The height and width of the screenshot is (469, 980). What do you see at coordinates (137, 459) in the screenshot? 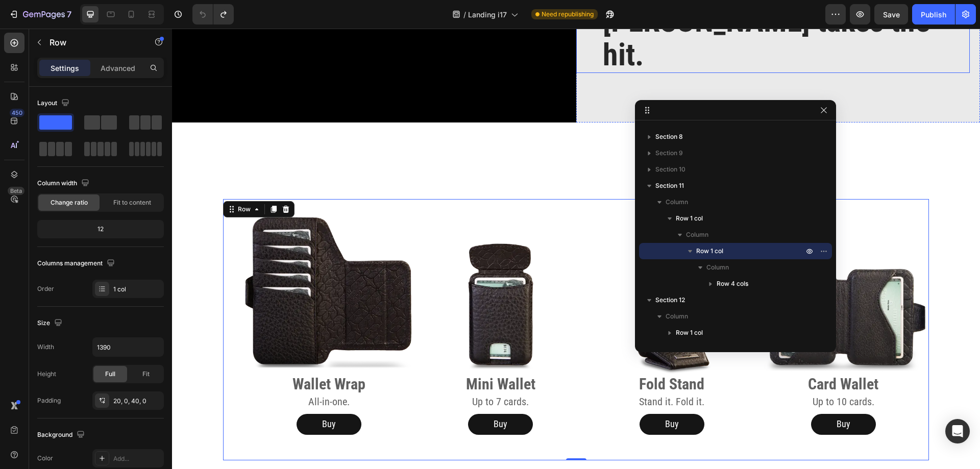
I see `div: Add...` at bounding box center [137, 459].